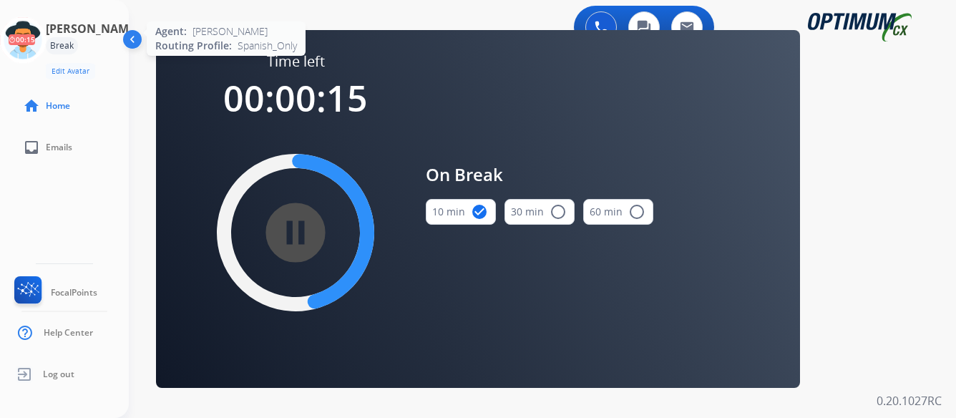  I want to click on span: Spanish_Only, so click(267, 46).